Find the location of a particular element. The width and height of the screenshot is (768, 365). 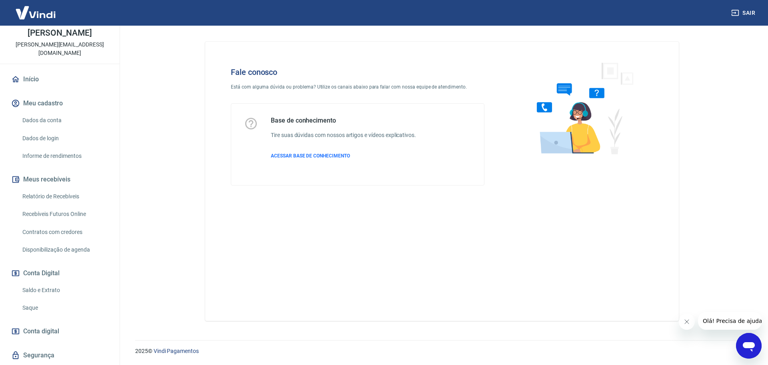

img: Vindi is located at coordinates (36, 12).